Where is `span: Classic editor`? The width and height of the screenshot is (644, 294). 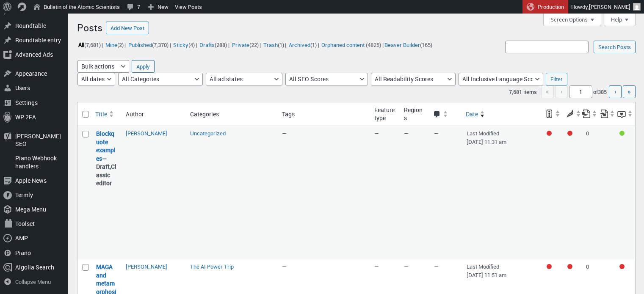
span: Classic editor is located at coordinates (106, 175).